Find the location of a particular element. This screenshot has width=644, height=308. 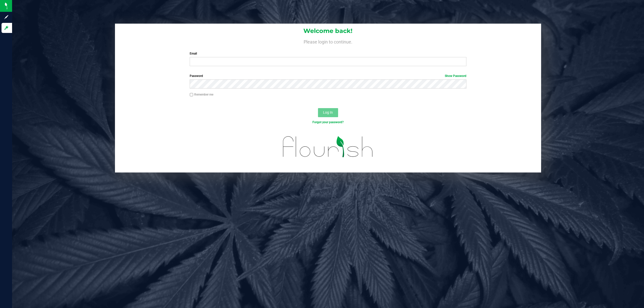

label: Remember me is located at coordinates (201, 95).